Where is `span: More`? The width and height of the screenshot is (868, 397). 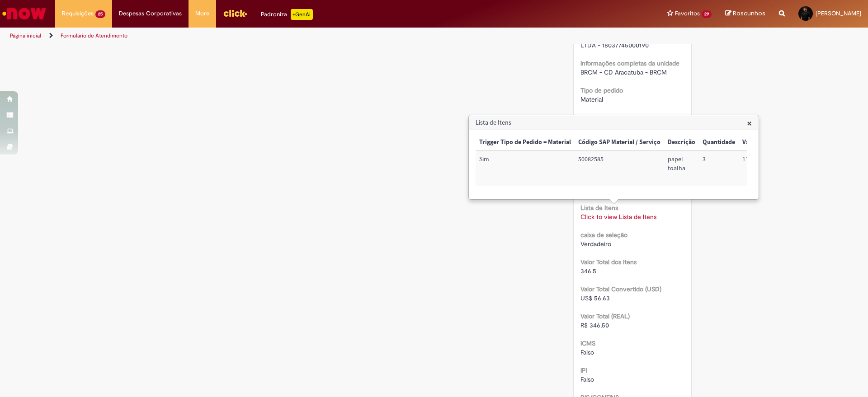
span: More is located at coordinates (202, 13).